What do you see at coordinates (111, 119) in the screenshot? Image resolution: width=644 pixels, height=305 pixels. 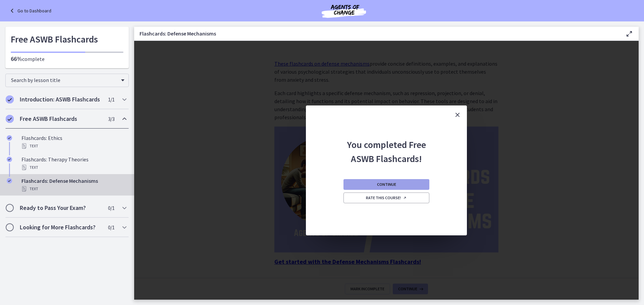 I see `span: 3 / 3` at bounding box center [111, 119].